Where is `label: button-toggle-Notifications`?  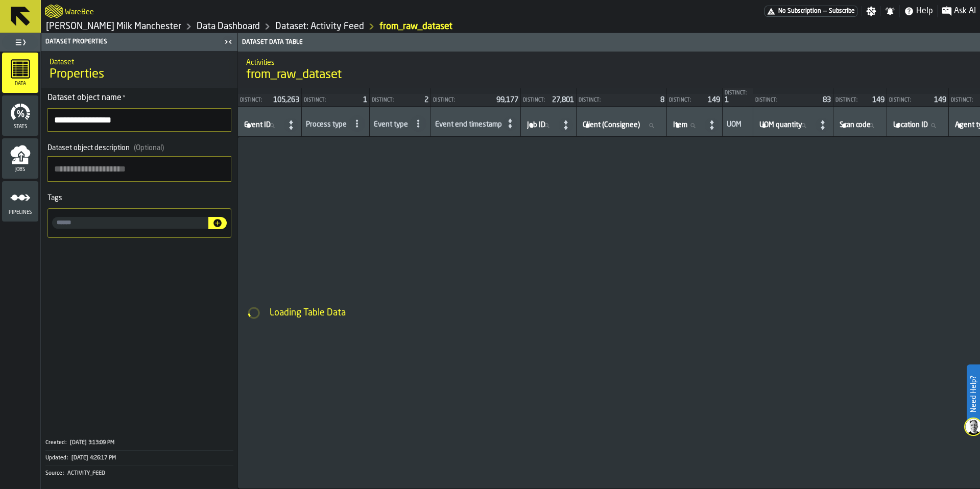 label: button-toggle-Notifications is located at coordinates (890, 11).